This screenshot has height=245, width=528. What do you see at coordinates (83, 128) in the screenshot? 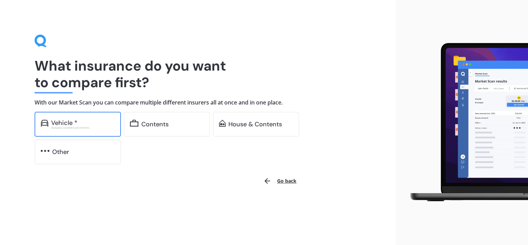
I see `div: Excludes commercial vehicles` at bounding box center [83, 128].